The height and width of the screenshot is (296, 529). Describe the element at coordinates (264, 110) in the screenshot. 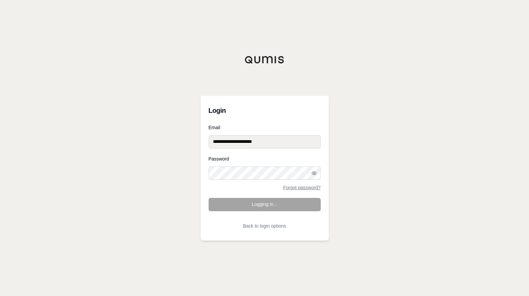

I see `h3: Login` at that location.